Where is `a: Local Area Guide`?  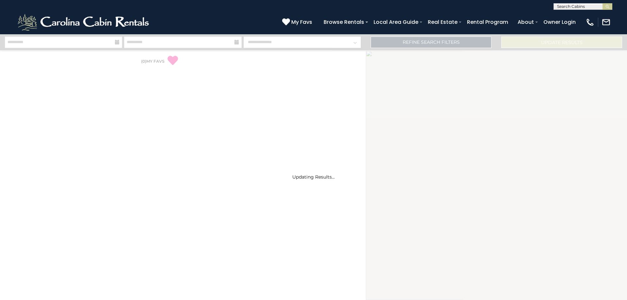 a: Local Area Guide is located at coordinates (396, 22).